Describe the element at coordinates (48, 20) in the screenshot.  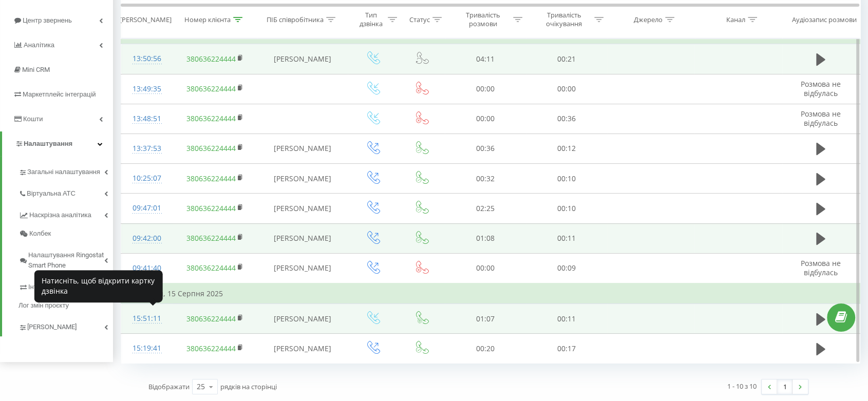
I see `span: Центр звернень` at that location.